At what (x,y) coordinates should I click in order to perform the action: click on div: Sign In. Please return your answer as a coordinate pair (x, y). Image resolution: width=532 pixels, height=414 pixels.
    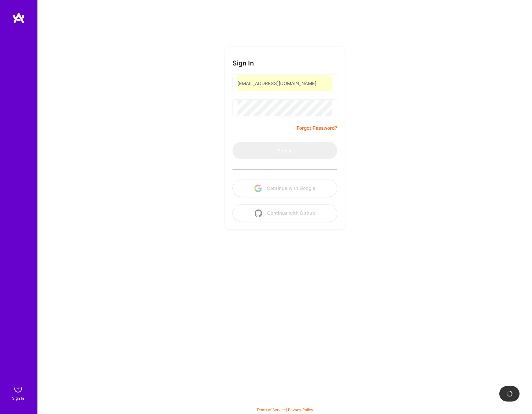
    Looking at the image, I should click on (18, 398).